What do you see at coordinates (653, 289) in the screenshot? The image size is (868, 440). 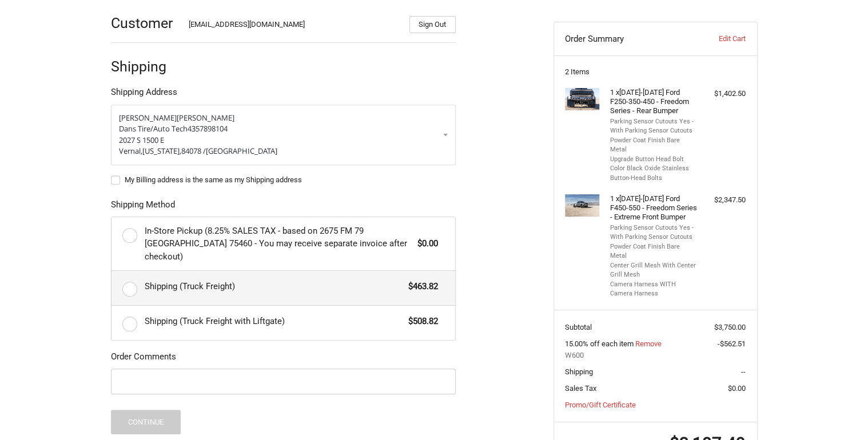 I see `li: Camera Harness WITH Camera Harness` at bounding box center [653, 289].